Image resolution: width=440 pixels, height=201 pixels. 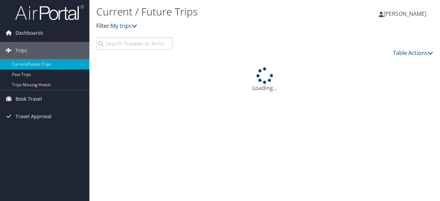 I want to click on a: My trips, so click(x=124, y=26).